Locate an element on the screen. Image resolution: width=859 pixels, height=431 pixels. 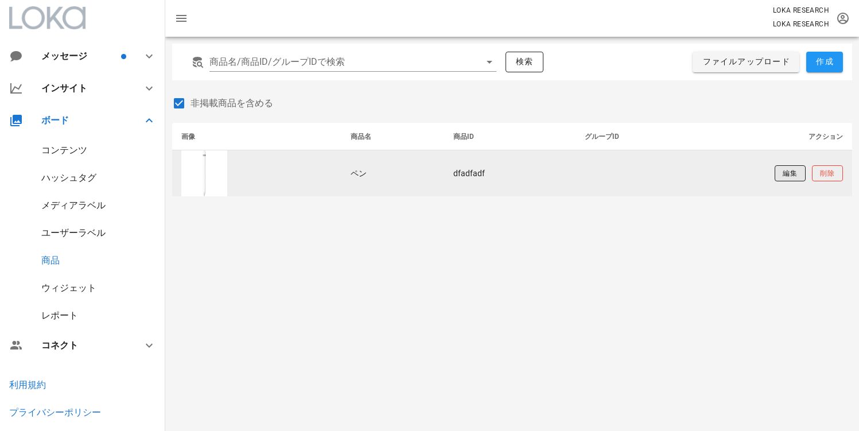
button: 作成 is located at coordinates (824, 62).